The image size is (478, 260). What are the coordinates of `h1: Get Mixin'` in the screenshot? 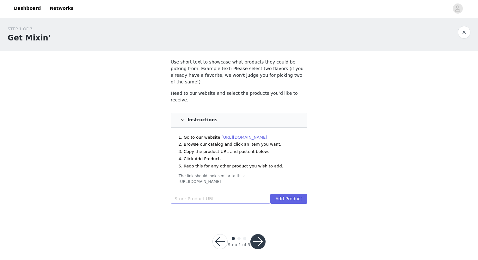 It's located at (29, 38).